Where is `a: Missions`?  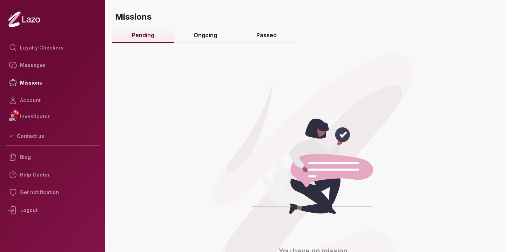 a: Missions is located at coordinates (53, 83).